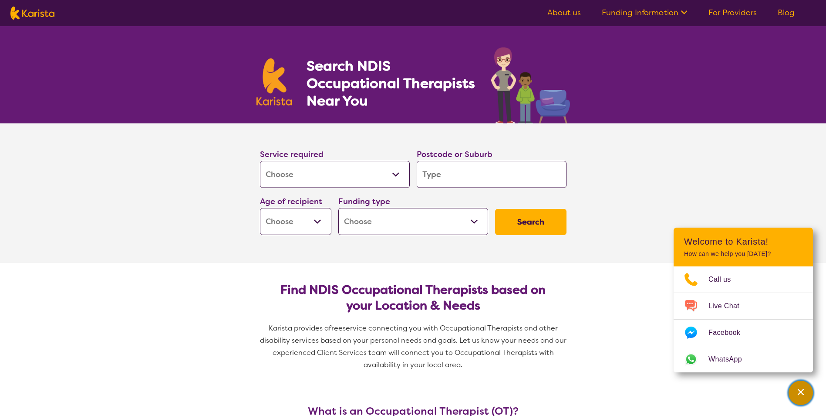 The height and width of the screenshot is (416, 826). I want to click on img: occupational-therapy, so click(531, 85).